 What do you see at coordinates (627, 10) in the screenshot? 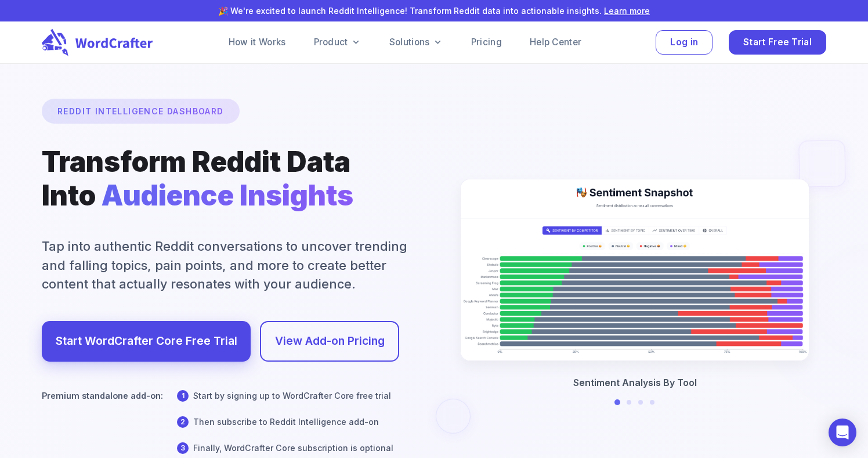
I see `a: Learn more` at bounding box center [627, 10].